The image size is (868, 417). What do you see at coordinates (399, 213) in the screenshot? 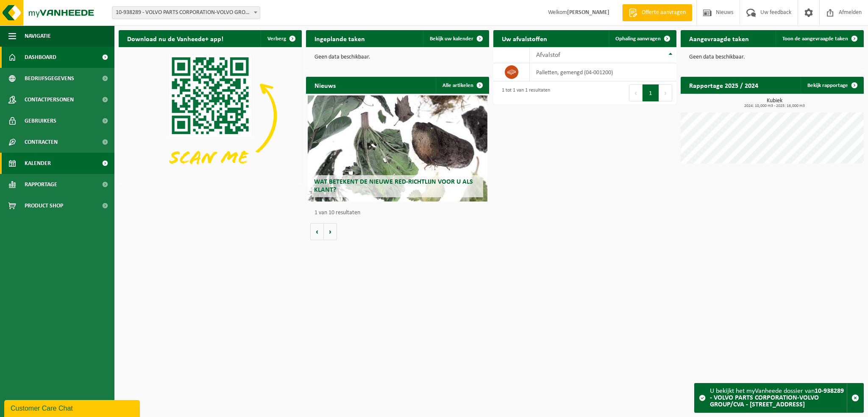
I see `p: 1 van 10 resultaten` at bounding box center [399, 213].